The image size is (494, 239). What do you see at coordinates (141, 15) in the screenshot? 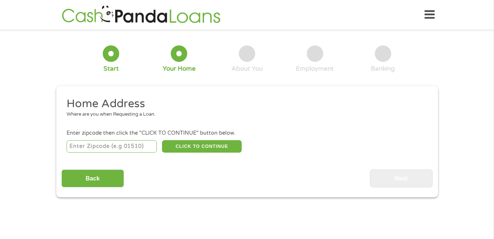
I see `img: GetLoanNow Logo` at bounding box center [141, 15].